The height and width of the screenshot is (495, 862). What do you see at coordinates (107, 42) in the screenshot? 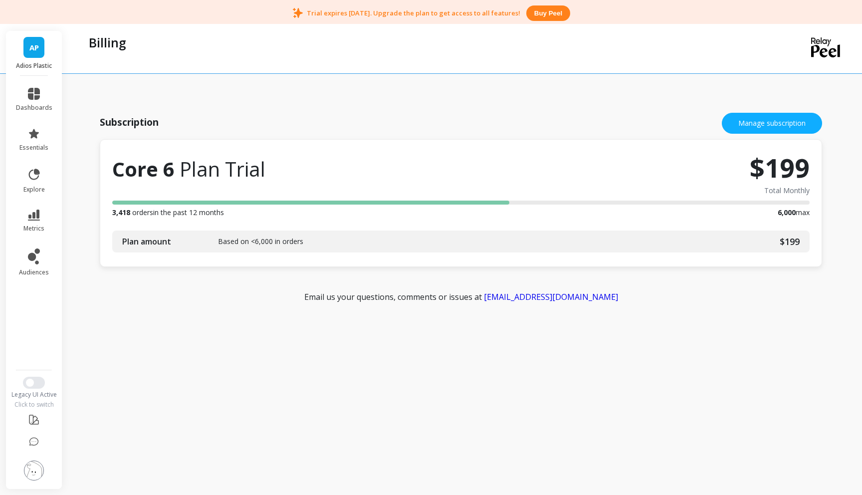
I see `p: Billing` at bounding box center [107, 42].